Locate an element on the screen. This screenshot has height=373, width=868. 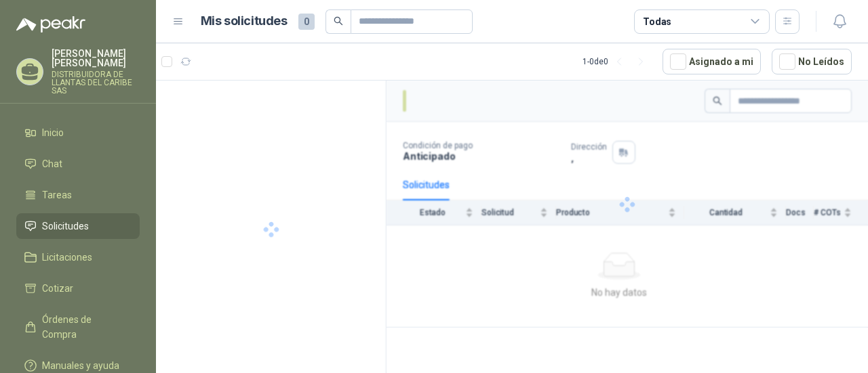
span: Solicitudes is located at coordinates (65, 226).